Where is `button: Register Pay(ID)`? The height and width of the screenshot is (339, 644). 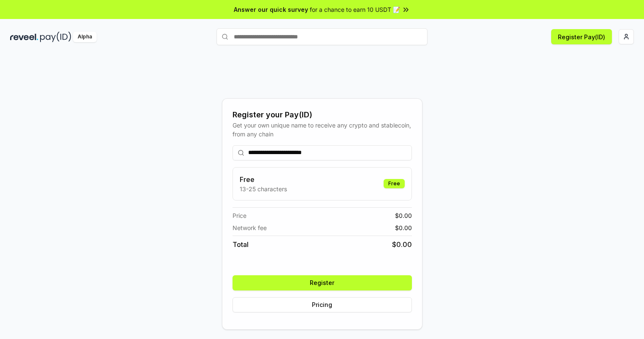
button: Register Pay(ID) is located at coordinates (581, 36).